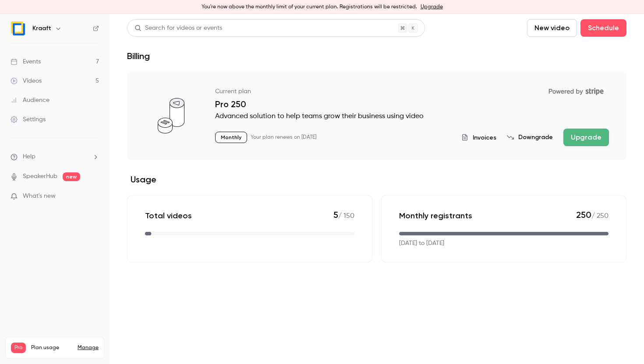 Image resolution: width=644 pixels, height=364 pixels. I want to click on p: Total videos, so click(168, 216).